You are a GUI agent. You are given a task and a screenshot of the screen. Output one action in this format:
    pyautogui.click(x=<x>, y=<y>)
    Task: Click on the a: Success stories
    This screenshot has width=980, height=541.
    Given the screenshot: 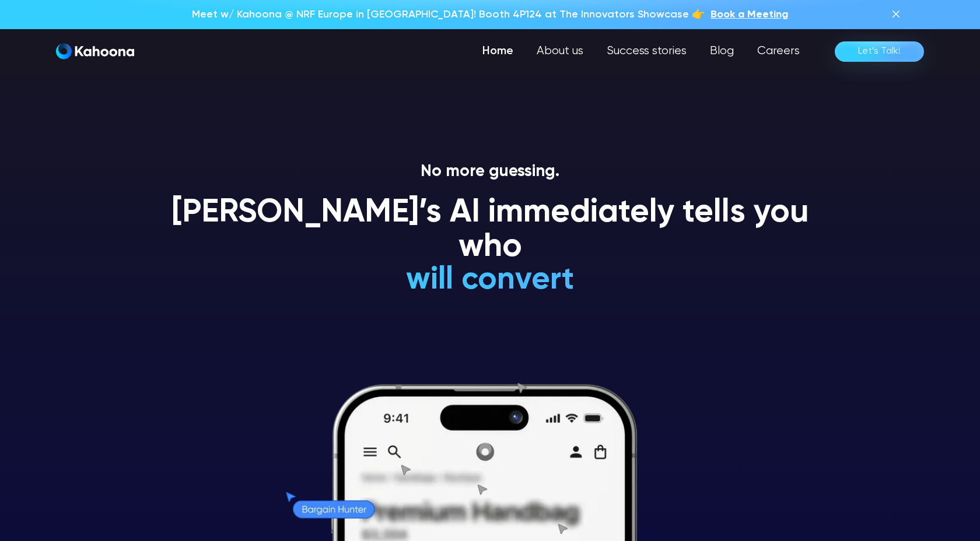 What is the action you would take?
    pyautogui.click(x=646, y=51)
    